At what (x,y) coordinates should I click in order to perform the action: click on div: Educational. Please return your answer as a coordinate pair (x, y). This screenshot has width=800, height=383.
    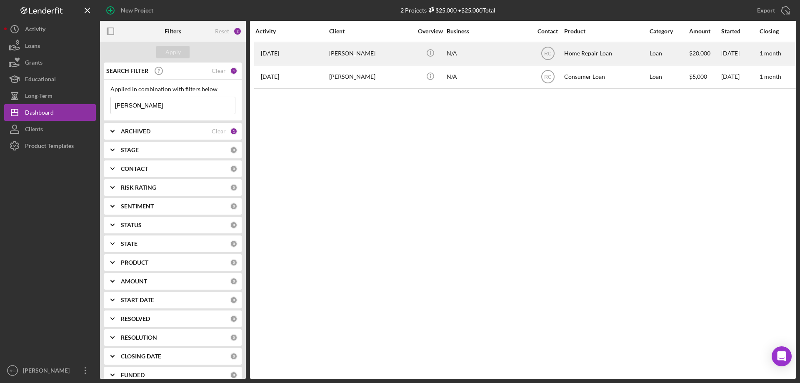
    Looking at the image, I should click on (40, 80).